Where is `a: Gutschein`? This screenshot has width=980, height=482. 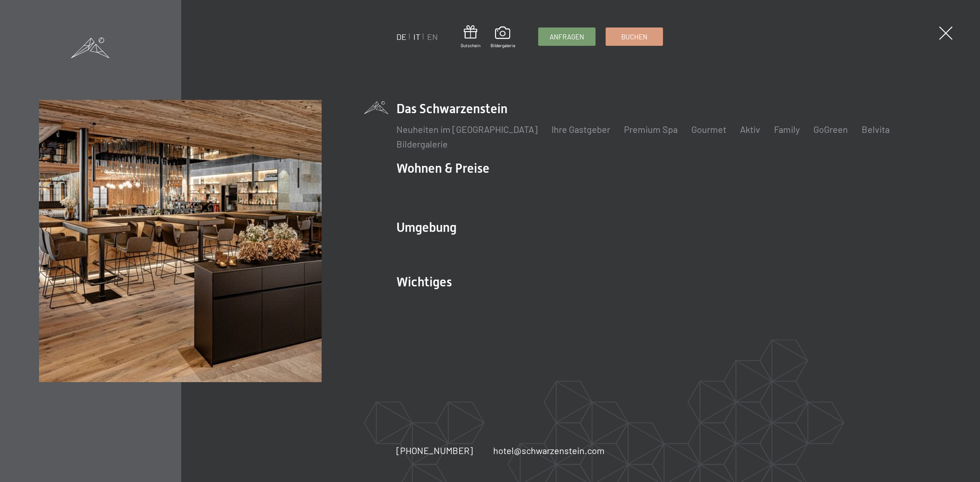
a: Gutschein is located at coordinates (470, 37).